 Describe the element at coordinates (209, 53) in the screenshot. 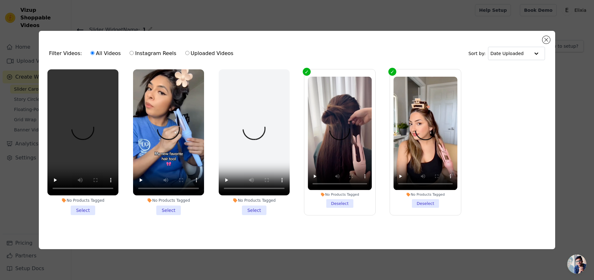

I see `label: Uploaded Videos` at that location.